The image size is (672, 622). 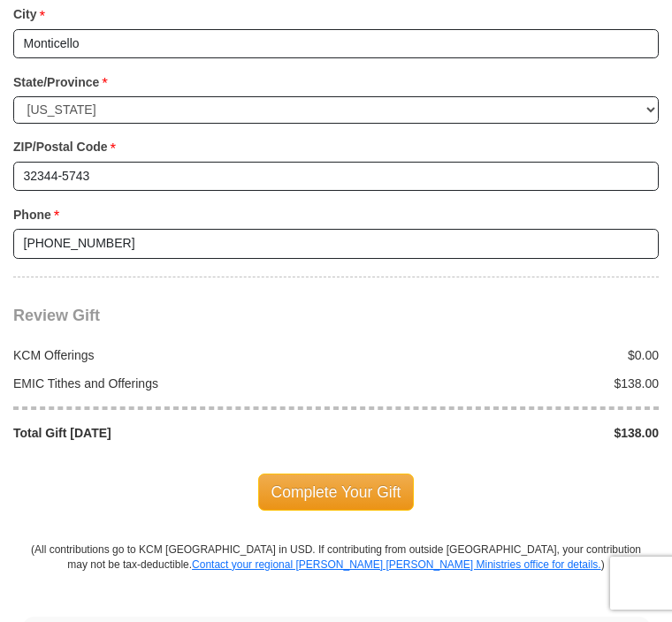 I want to click on div: $0.00, so click(x=502, y=356).